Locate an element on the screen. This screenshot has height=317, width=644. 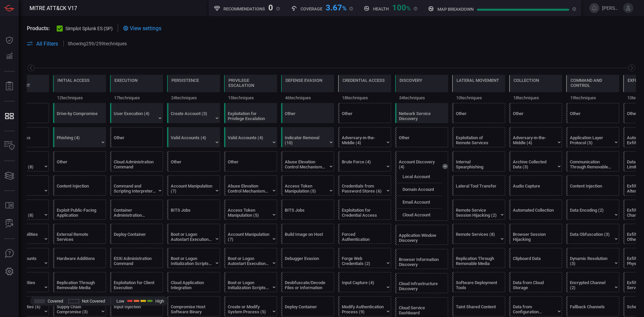
div: Clipboard Data is located at coordinates (534, 261).